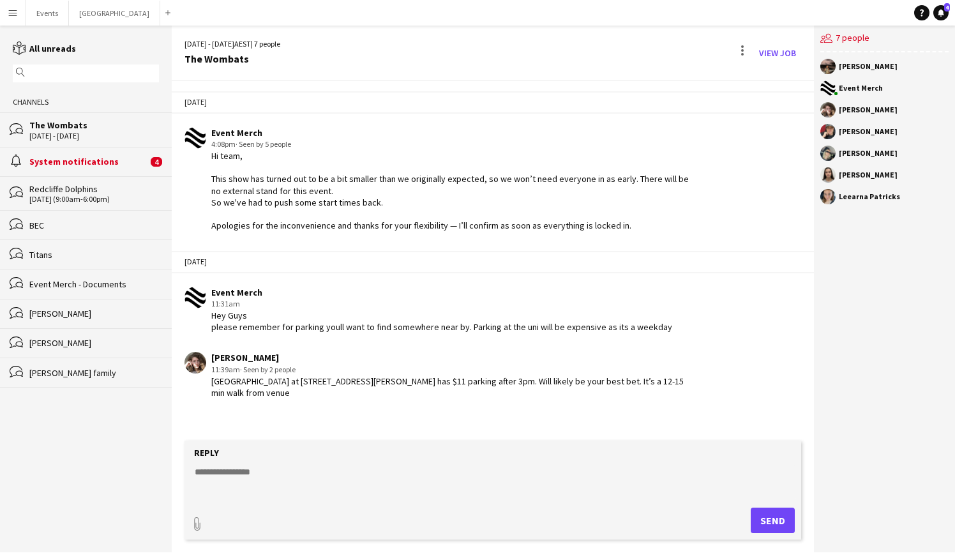  Describe the element at coordinates (455, 144) in the screenshot. I see `div: 4:08pm` at that location.